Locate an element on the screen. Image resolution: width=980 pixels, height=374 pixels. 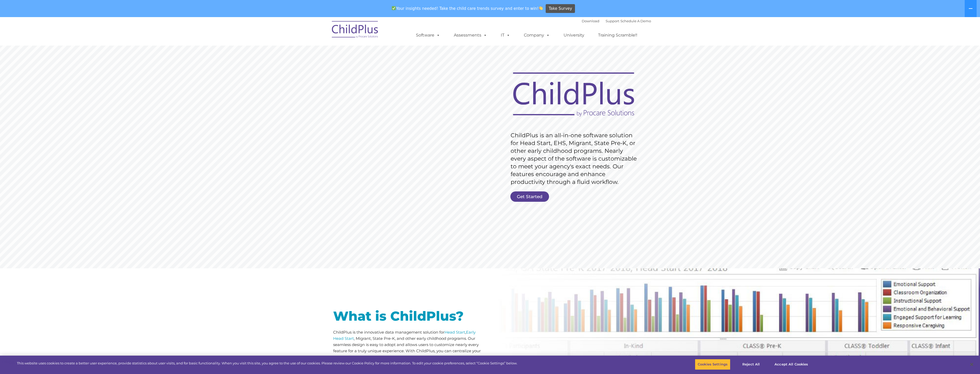
a: Company is located at coordinates (537, 35).